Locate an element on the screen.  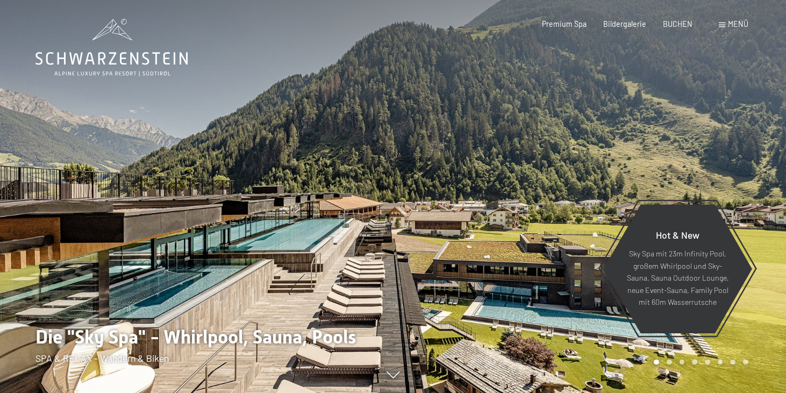
a: Bildergalerie is located at coordinates (625, 24).